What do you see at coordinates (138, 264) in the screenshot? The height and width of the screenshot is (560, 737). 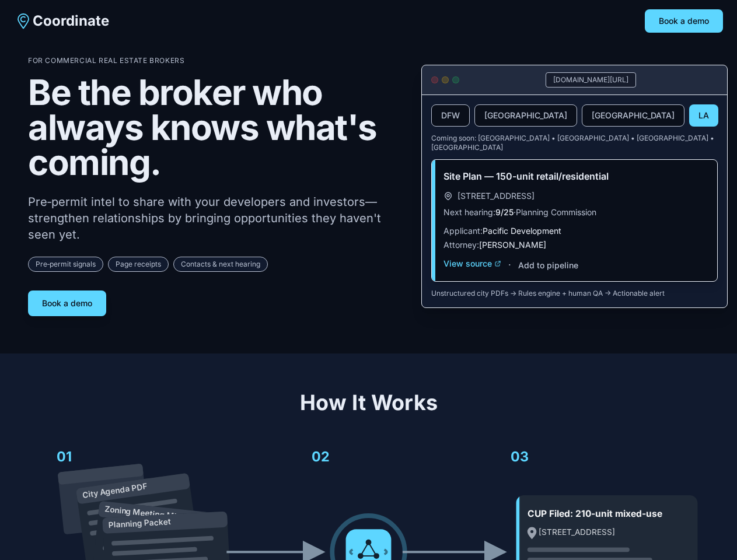 I see `span: Page receipts` at bounding box center [138, 264].